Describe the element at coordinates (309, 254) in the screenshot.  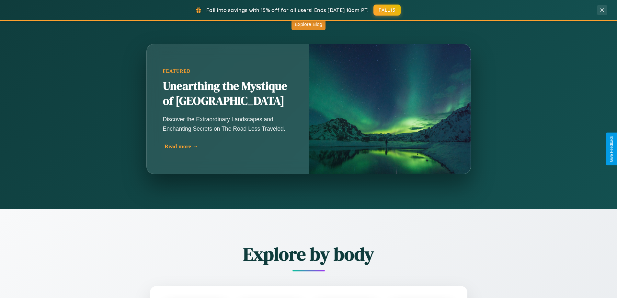
I see `h2: Explore by body` at that location.